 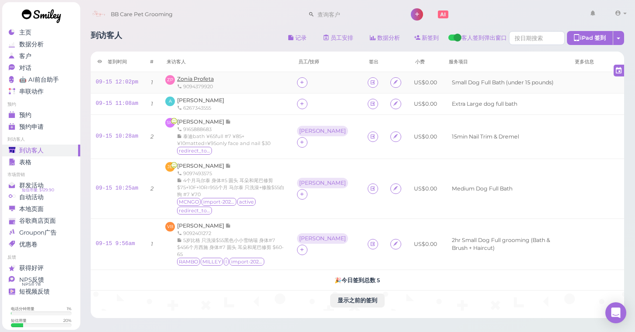 What do you see at coordinates (67, 320) in the screenshot?
I see `div: 20 %` at bounding box center [67, 320].